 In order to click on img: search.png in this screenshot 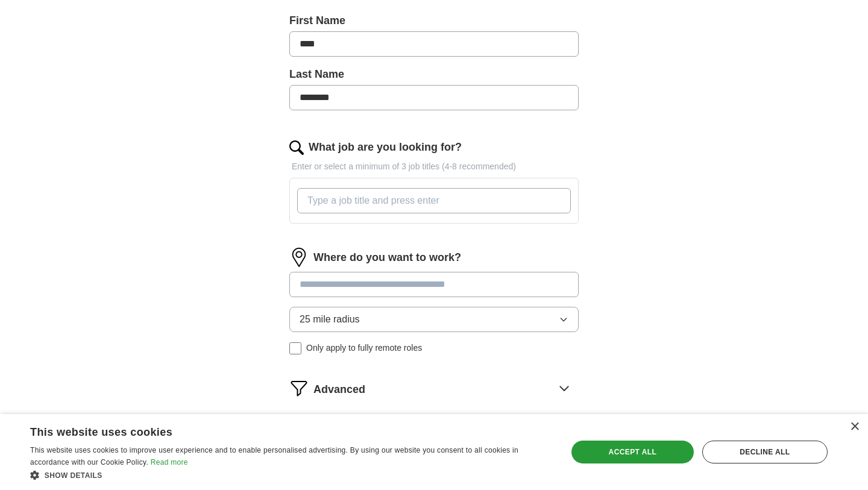, I will do `click(297, 148)`.